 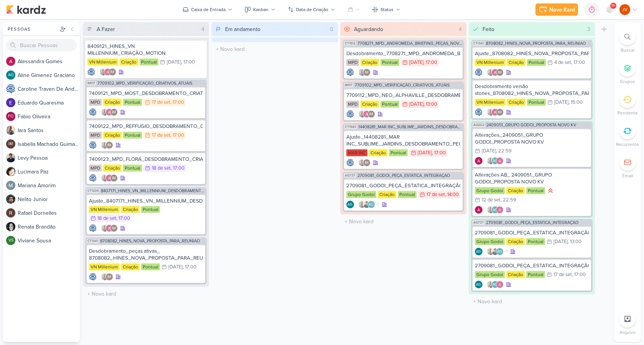 I want to click on div: Criação, so click(x=370, y=62).